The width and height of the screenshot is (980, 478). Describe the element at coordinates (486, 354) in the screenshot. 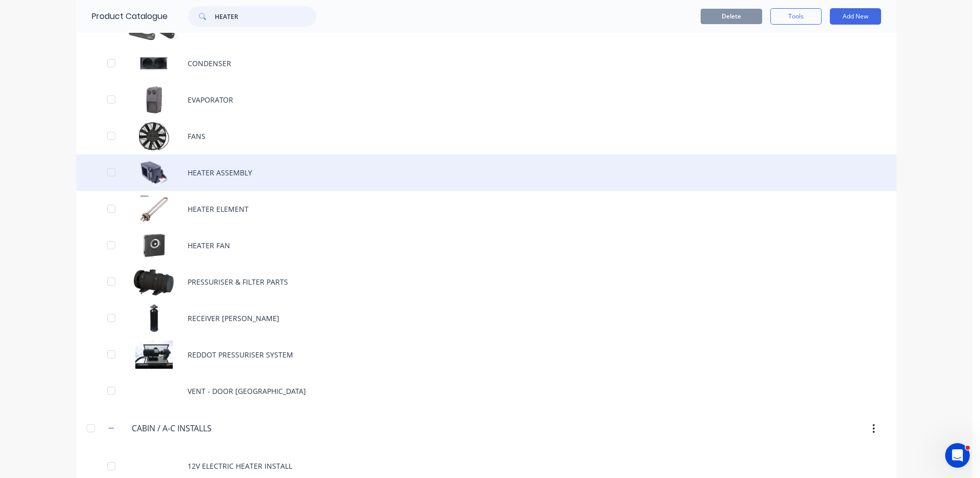

I see `div: REDDOT PRESSURISER SYSTEMREDDOT PRESSURISER SYSTEM` at that location.